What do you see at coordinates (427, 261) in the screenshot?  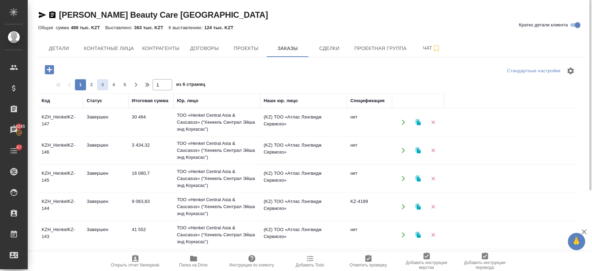 I see `button: Добавить инструкции верстки` at bounding box center [427, 261].